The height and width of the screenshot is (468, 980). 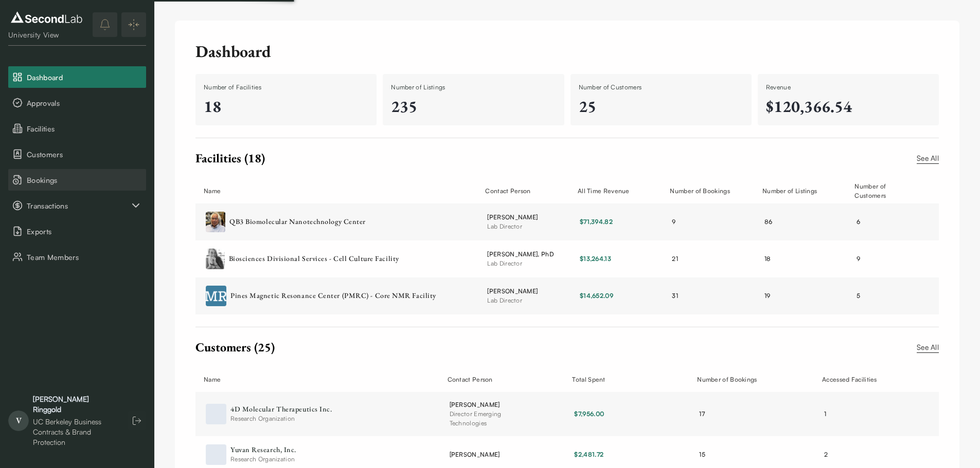 I want to click on img: Biosciences Divisional Services - Cell Culture Facility, so click(x=215, y=259).